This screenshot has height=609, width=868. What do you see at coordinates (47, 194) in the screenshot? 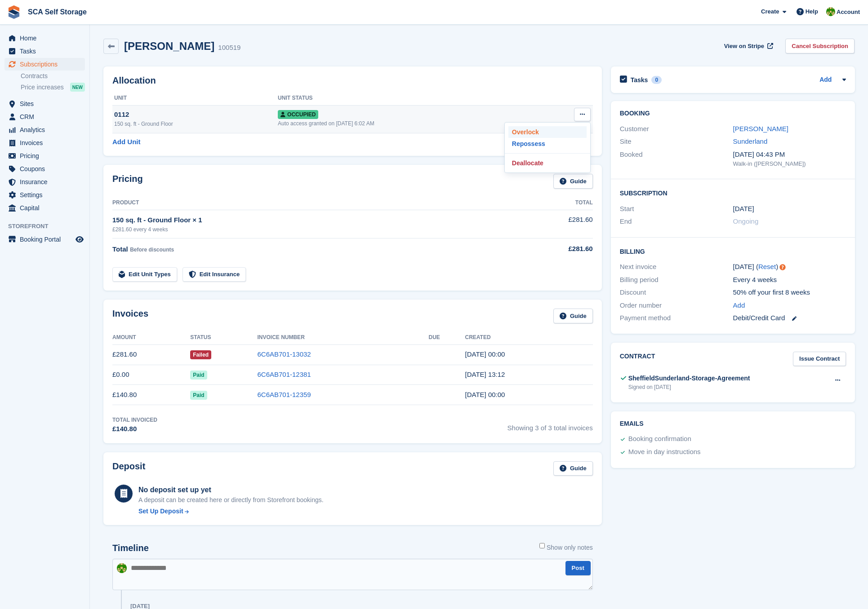
I see `span: Settings` at bounding box center [47, 194].